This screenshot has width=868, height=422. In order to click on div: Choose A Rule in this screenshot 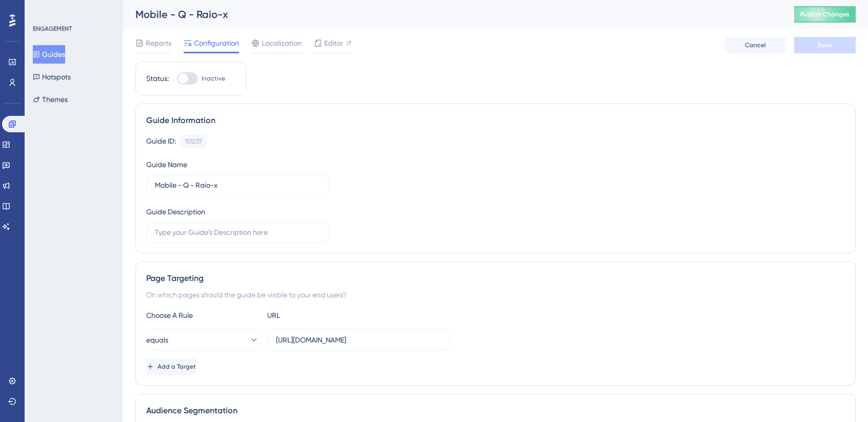, I will do `click(203, 315)`.